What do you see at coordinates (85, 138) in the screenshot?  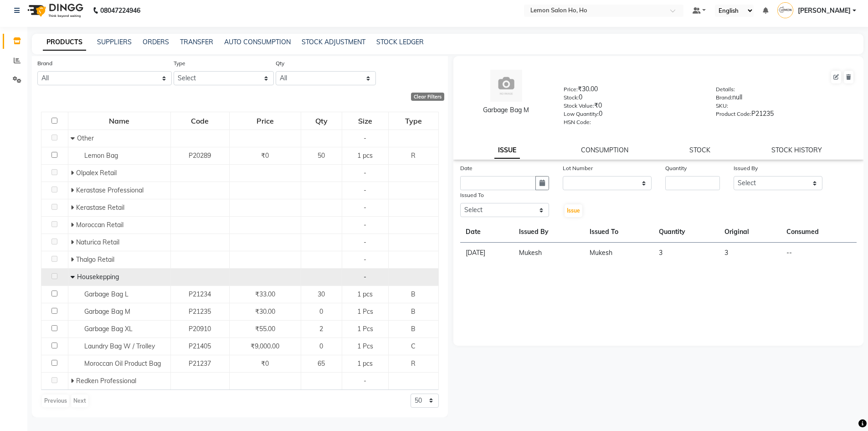 I see `span: Other` at bounding box center [85, 138].